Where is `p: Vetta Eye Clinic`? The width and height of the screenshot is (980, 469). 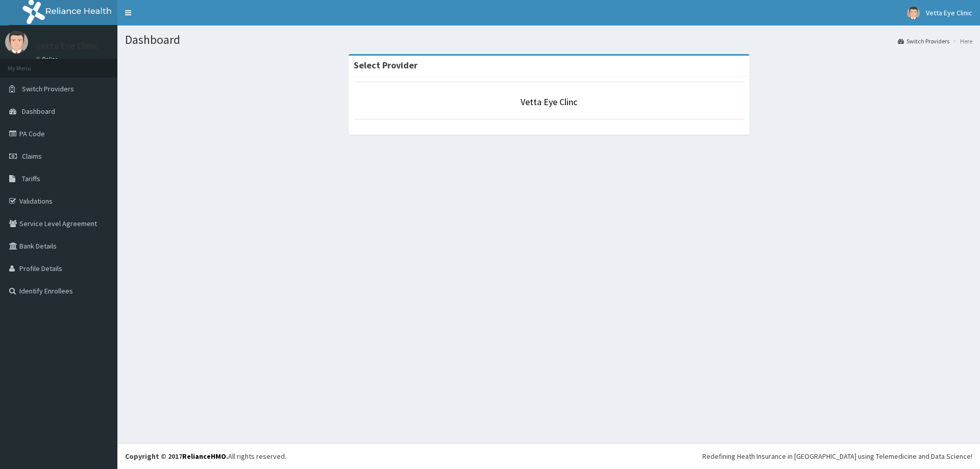 p: Vetta Eye Clinic is located at coordinates (67, 46).